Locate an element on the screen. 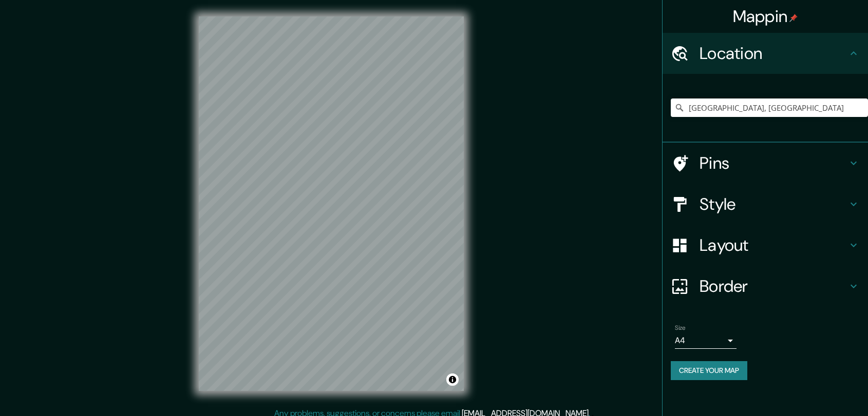  button: Create your map is located at coordinates (709, 371).